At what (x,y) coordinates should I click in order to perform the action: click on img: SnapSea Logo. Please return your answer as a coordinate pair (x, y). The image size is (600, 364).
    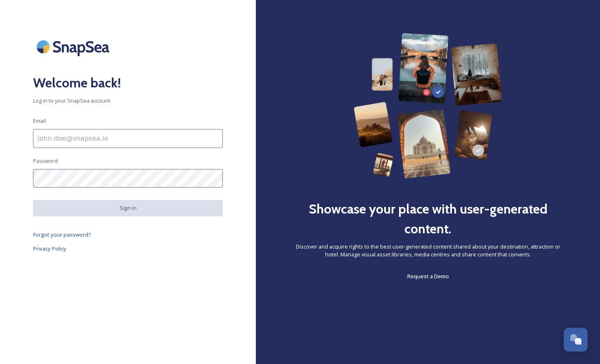
    Looking at the image, I should click on (74, 47).